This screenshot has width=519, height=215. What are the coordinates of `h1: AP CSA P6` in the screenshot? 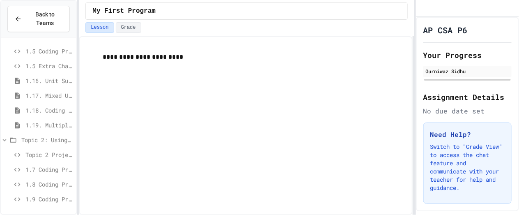 It's located at (446, 30).